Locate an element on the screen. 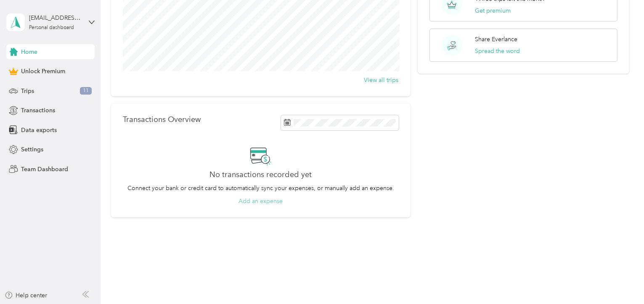  span: Unlock Premium is located at coordinates (43, 71).